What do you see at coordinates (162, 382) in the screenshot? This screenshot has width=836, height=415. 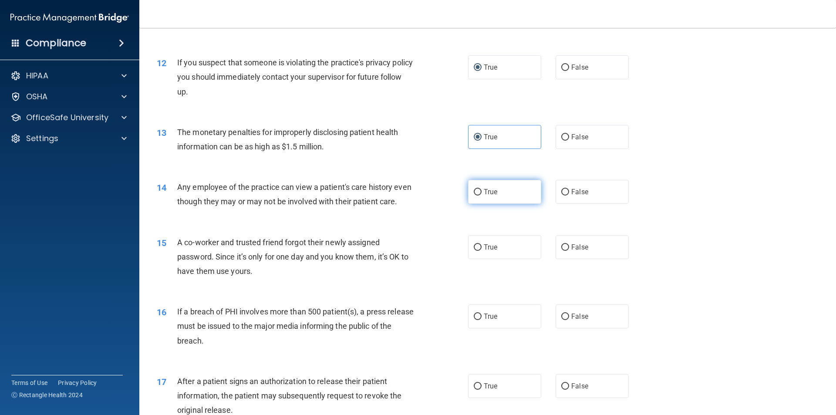 I see `span: 17` at bounding box center [162, 382].